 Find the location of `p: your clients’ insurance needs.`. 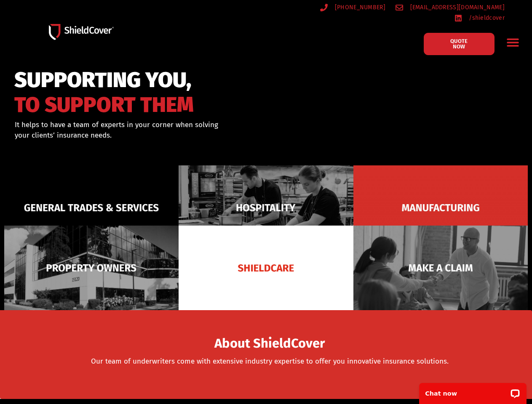

p: your clients’ insurance needs. is located at coordinates (157, 136).